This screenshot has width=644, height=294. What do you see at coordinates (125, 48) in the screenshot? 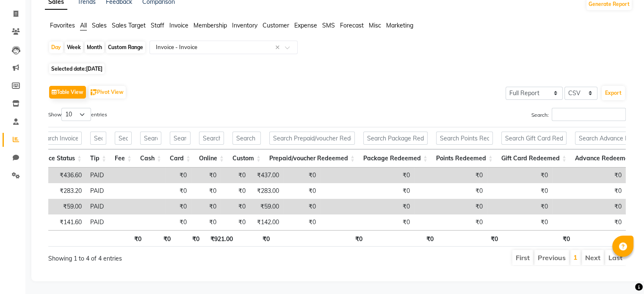
I see `div: Custom Range` at bounding box center [125, 48].